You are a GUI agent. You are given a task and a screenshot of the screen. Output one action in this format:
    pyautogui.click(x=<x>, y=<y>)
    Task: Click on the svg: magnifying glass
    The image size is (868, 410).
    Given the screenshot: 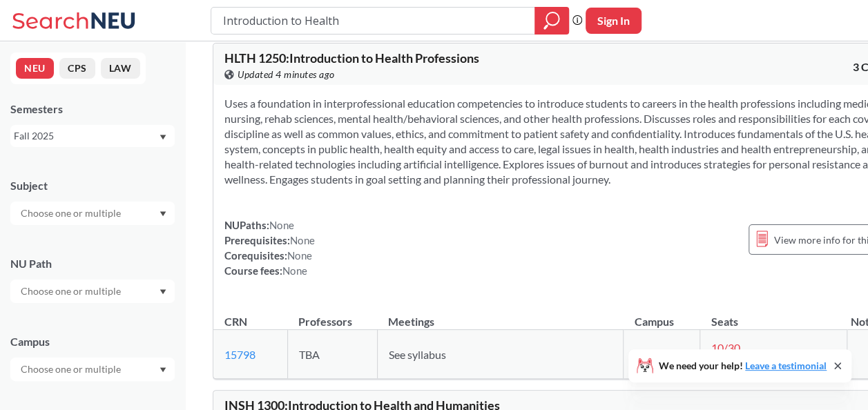 What is the action you would take?
    pyautogui.click(x=552, y=21)
    